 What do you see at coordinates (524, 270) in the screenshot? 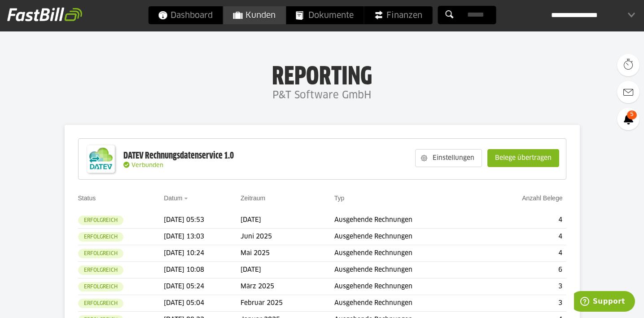
I see `td: 6` at bounding box center [524, 270].